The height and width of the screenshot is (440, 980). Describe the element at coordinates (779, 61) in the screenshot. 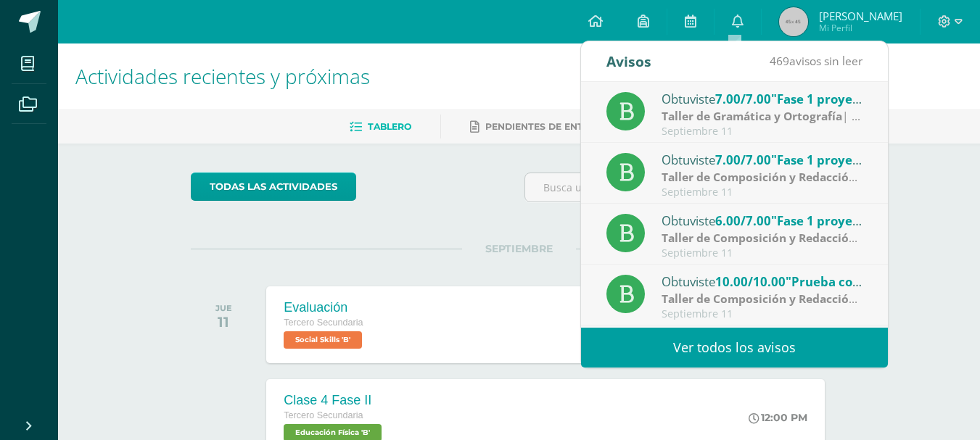

I see `span: 469` at that location.